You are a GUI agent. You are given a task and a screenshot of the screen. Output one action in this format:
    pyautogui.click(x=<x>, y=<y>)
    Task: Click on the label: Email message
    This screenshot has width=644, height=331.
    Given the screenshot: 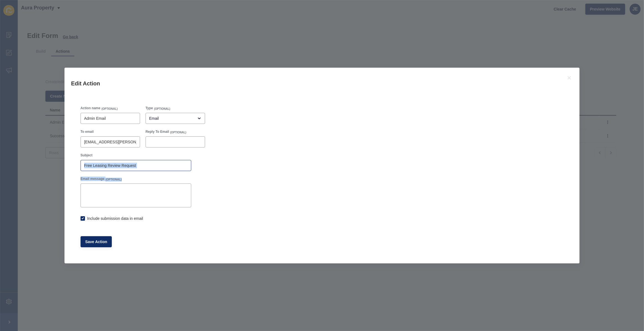 What is the action you would take?
    pyautogui.click(x=93, y=179)
    